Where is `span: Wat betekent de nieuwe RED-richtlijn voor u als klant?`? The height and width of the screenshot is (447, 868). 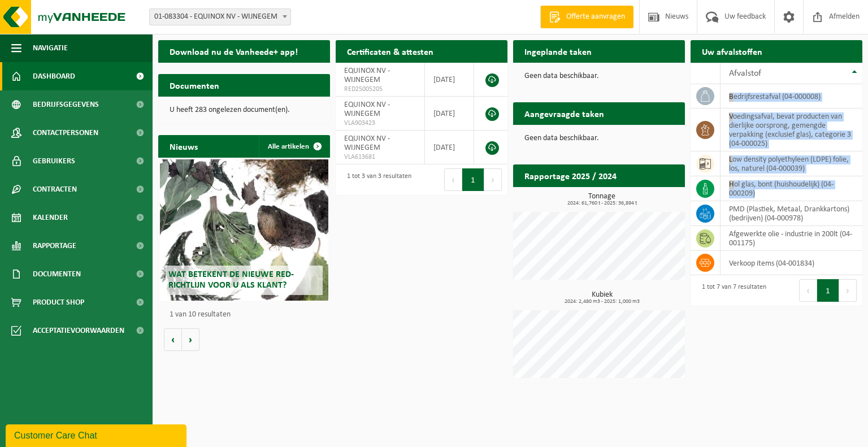
span: Wat betekent de nieuwe RED-richtlijn voor u als klant? is located at coordinates (231, 280).